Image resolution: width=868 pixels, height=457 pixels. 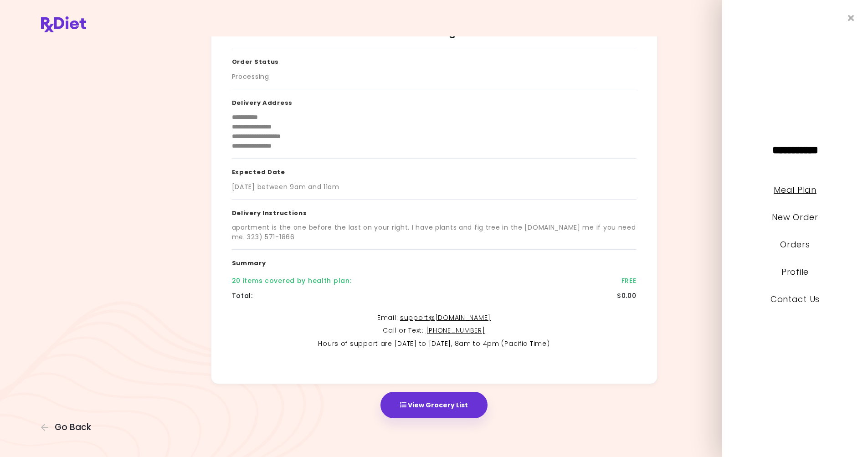 I want to click on i: Close, so click(x=851, y=18).